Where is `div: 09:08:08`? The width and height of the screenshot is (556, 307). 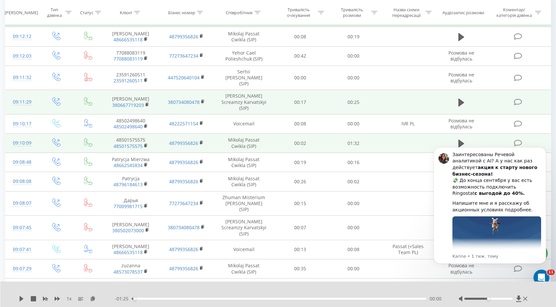 div: 09:08:08 is located at coordinates (22, 181).